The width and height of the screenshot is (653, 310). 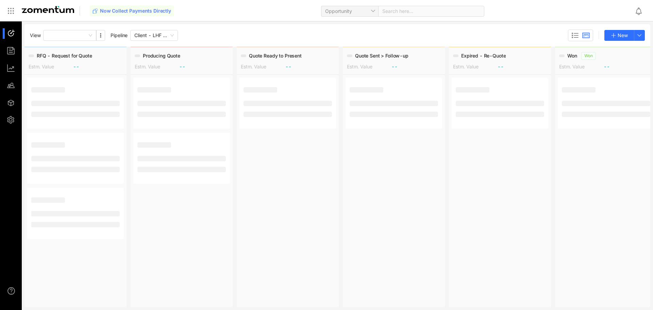 What do you see at coordinates (119, 35) in the screenshot?
I see `span: Pipeline` at bounding box center [119, 35].